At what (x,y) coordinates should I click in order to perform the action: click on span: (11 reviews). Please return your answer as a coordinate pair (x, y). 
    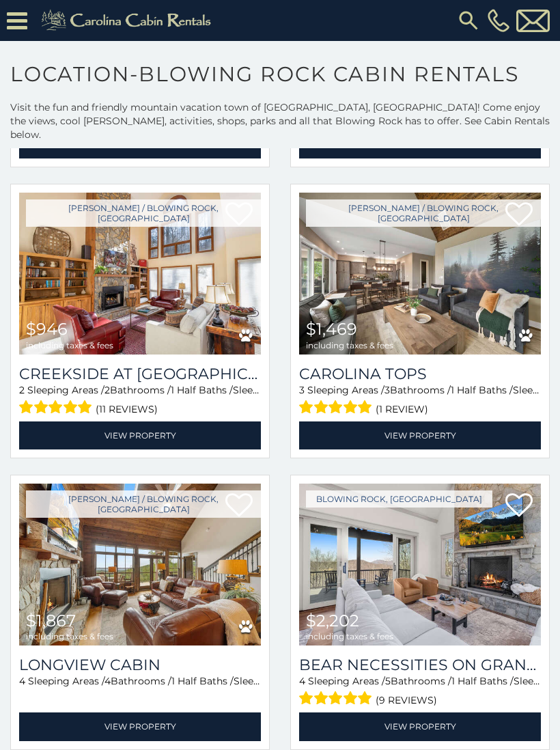
    Looking at the image, I should click on (126, 409).